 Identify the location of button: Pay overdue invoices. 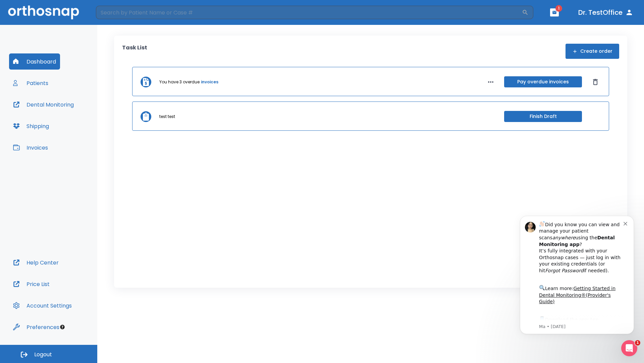
(543, 81).